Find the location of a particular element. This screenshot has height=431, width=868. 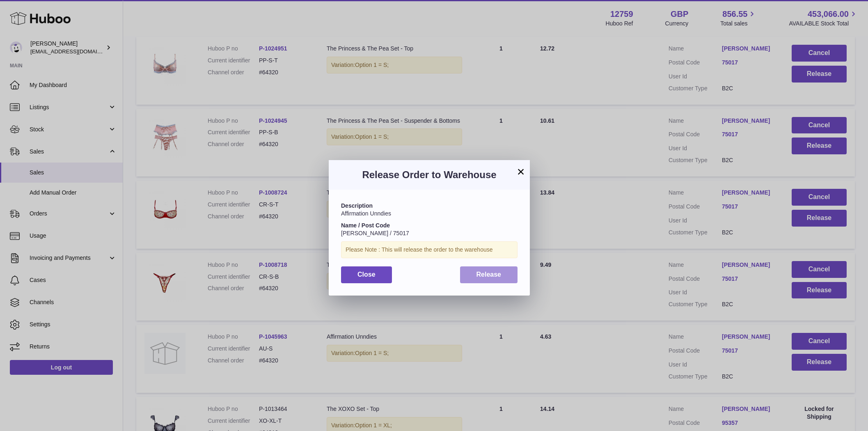

strong: Description is located at coordinates (356, 206).